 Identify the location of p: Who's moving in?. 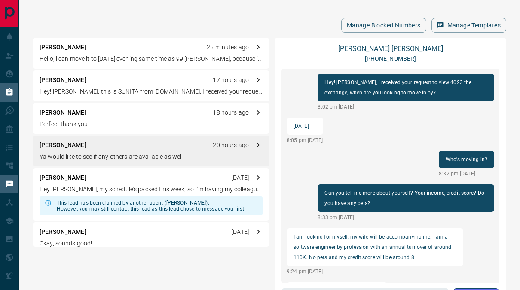
(466, 160).